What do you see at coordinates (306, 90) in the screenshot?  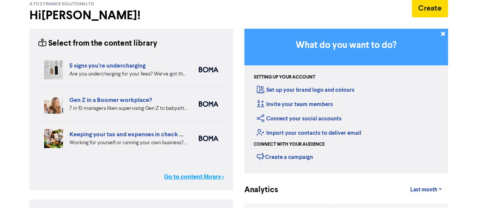 I see `a: Set up your brand logo and colours` at bounding box center [306, 90].